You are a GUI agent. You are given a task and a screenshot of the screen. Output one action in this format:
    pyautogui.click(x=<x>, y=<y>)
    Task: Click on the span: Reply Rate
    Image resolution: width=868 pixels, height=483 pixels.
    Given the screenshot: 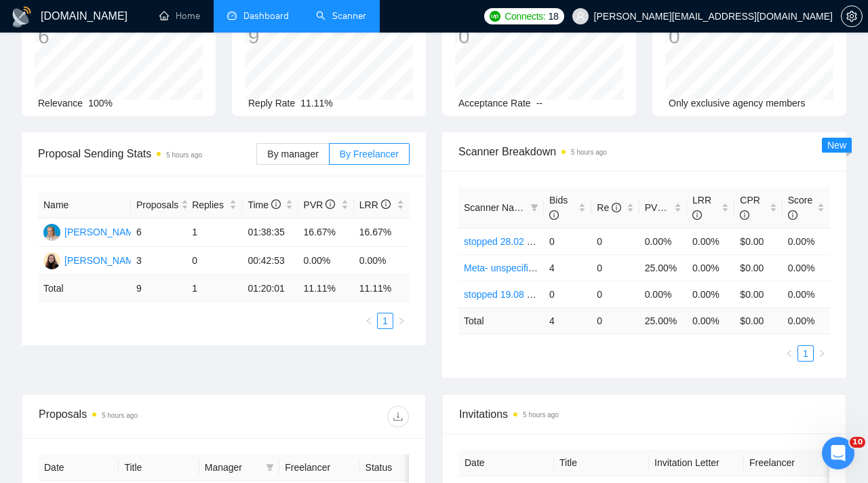 What is the action you would take?
    pyautogui.click(x=272, y=103)
    